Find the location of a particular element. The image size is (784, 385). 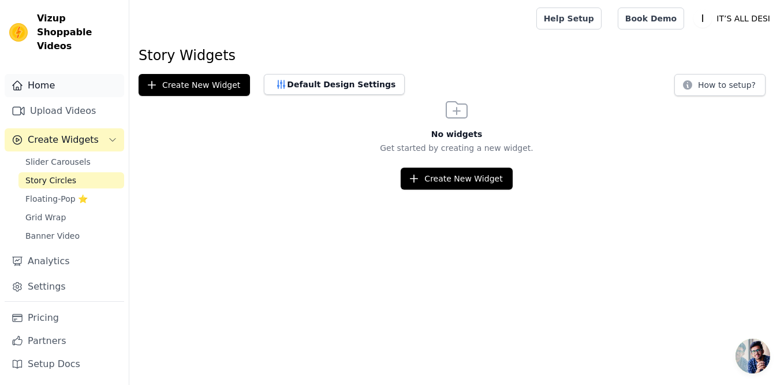

img: Vizup is located at coordinates (18, 32).